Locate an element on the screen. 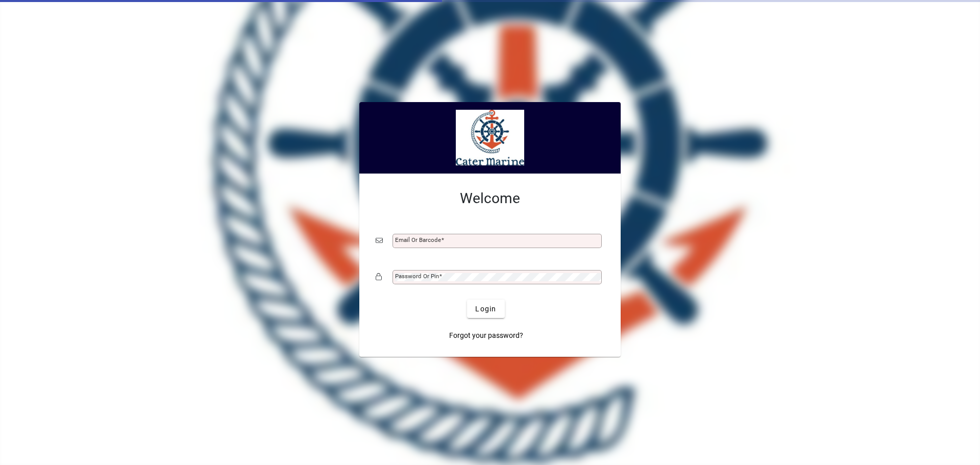 This screenshot has width=980, height=465. h2: Welcome is located at coordinates (490, 199).